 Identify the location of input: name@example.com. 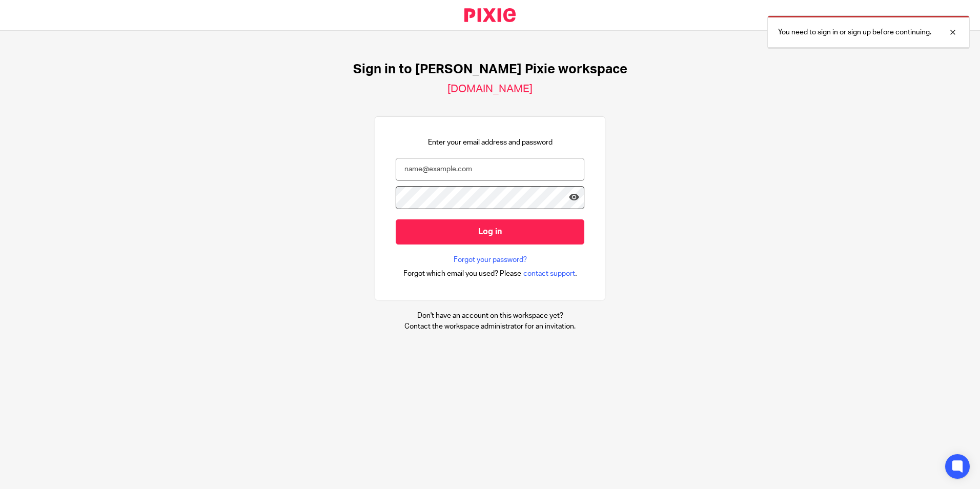
(490, 169).